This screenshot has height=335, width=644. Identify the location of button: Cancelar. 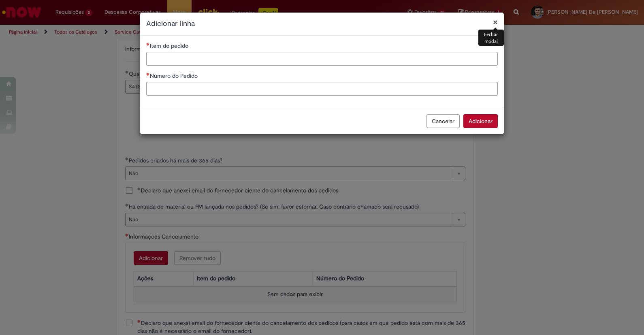
(443, 121).